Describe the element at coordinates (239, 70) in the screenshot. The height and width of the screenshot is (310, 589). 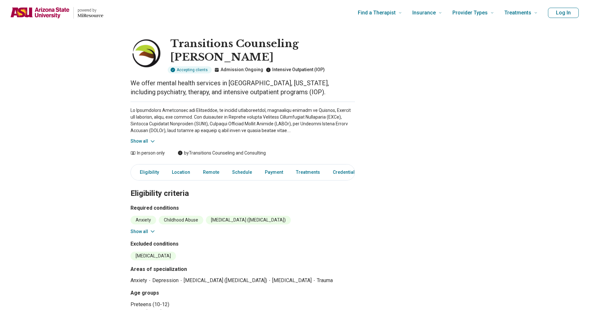
I see `p: Admission: Ongoing` at that location.